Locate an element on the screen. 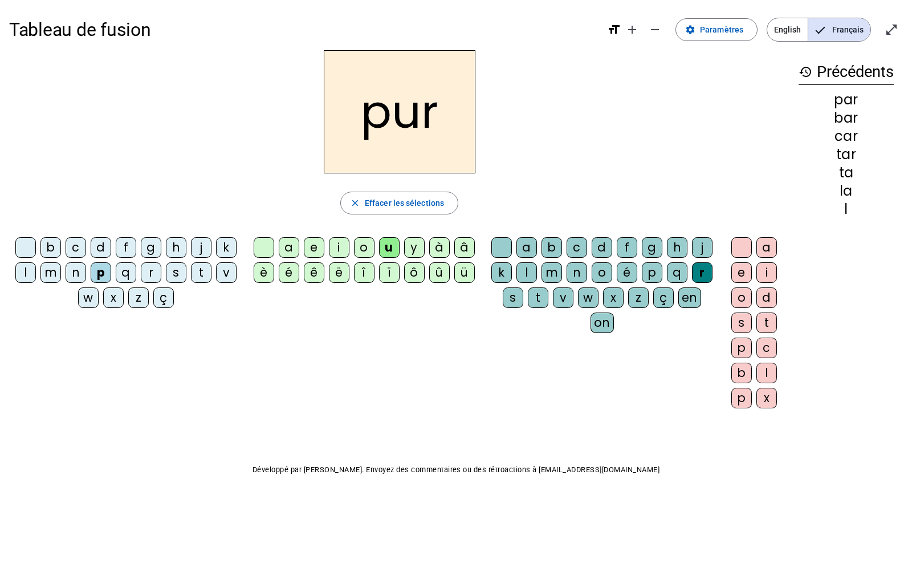 This screenshot has width=912, height=588. mat-icon: close is located at coordinates (355, 203).